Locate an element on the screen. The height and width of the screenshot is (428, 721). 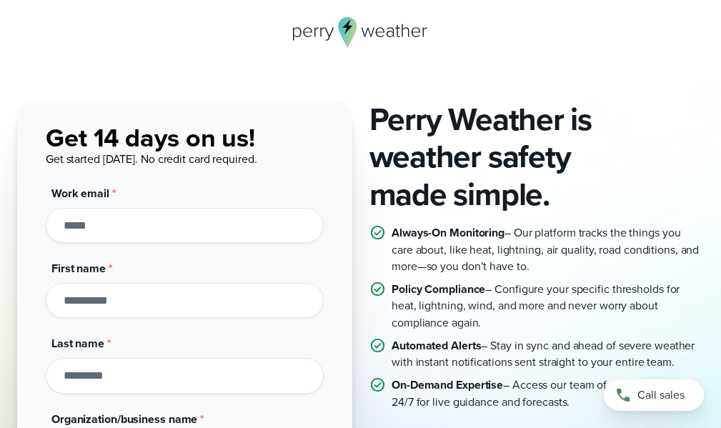
span: Get 14 days on us! is located at coordinates (150, 137).